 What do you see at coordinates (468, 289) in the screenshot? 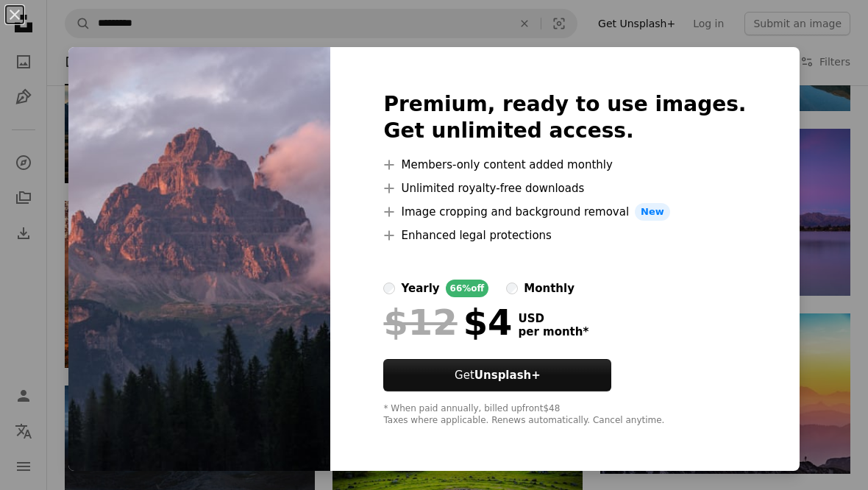
I see `div: 66% off` at bounding box center [468, 289].